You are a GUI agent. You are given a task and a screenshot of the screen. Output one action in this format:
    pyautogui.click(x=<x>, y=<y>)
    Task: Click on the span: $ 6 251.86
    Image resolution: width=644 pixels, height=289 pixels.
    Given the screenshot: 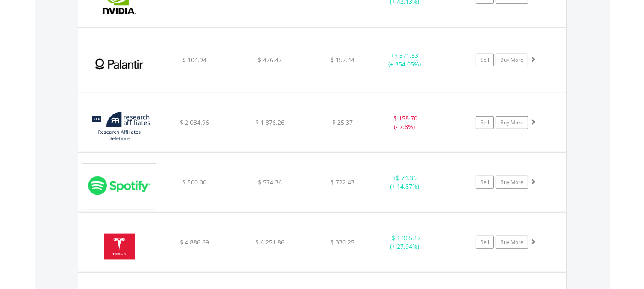 What is the action you would take?
    pyautogui.click(x=270, y=242)
    